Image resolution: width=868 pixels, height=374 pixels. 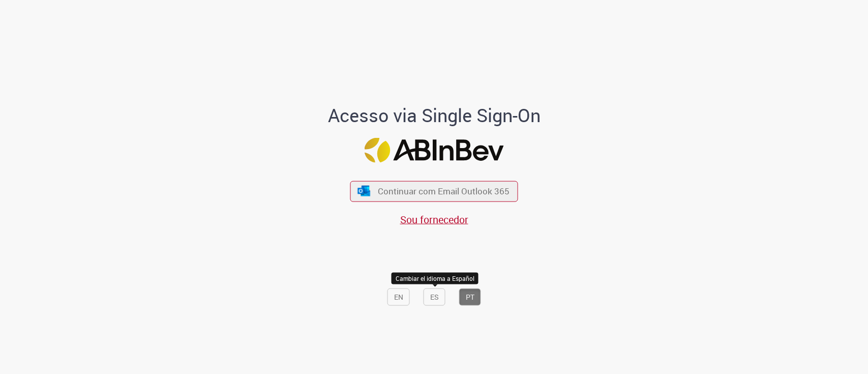 I want to click on div: Cambiar el idioma a Español, so click(x=435, y=278).